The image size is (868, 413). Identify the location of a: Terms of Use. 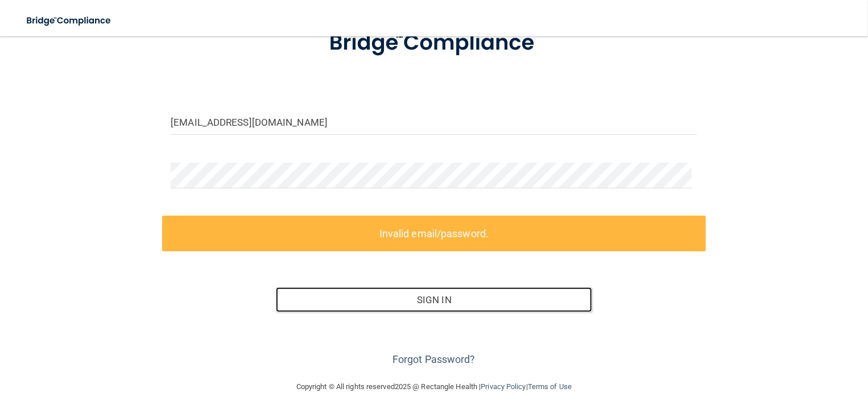
(549, 386).